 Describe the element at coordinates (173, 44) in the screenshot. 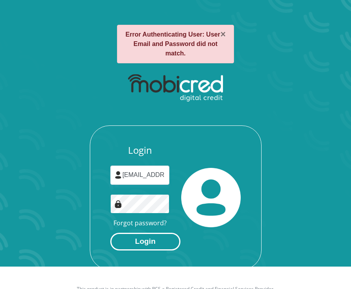

I see `strong: Error Authenticating User: User Email and Password did not match.` at that location.